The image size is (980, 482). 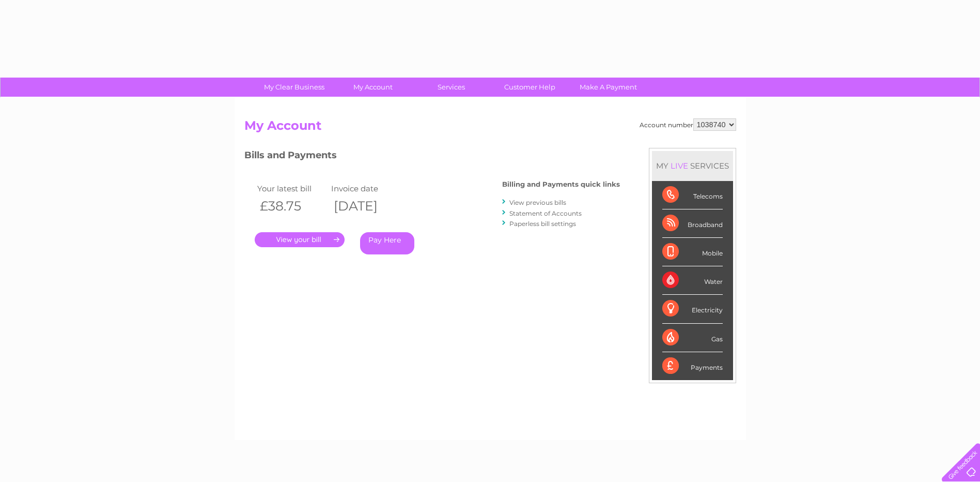 What do you see at coordinates (372, 87) in the screenshot?
I see `a: My Account` at bounding box center [372, 87].